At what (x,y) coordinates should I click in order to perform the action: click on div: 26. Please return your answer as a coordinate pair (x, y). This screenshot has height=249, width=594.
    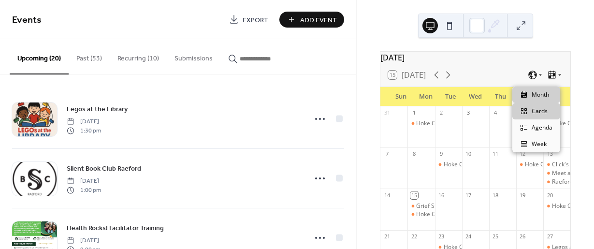
    Looking at the image, I should click on (522, 236).